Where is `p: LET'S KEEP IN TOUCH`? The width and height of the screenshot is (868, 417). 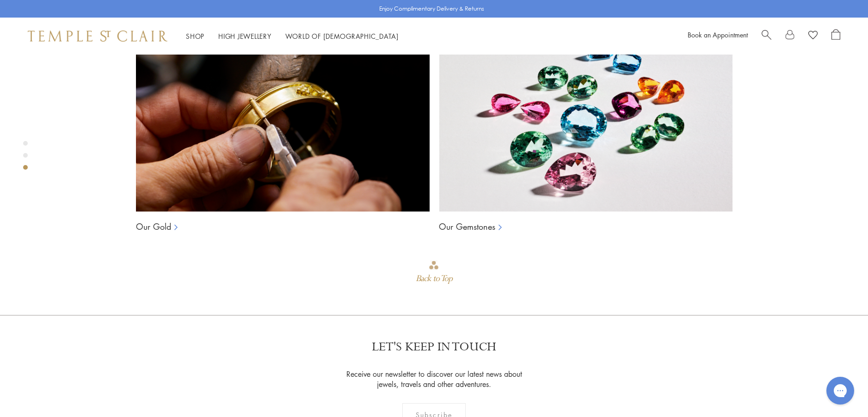 p: LET'S KEEP IN TOUCH is located at coordinates (434, 347).